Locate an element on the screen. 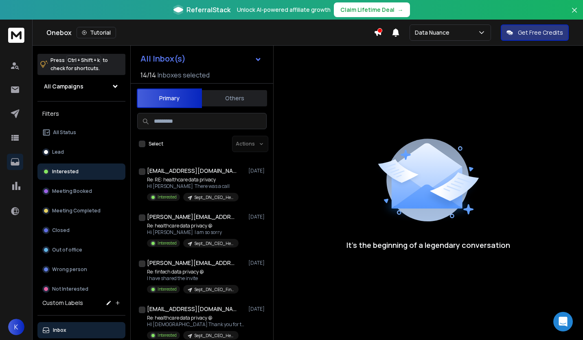  button: Interested is located at coordinates (81, 171).